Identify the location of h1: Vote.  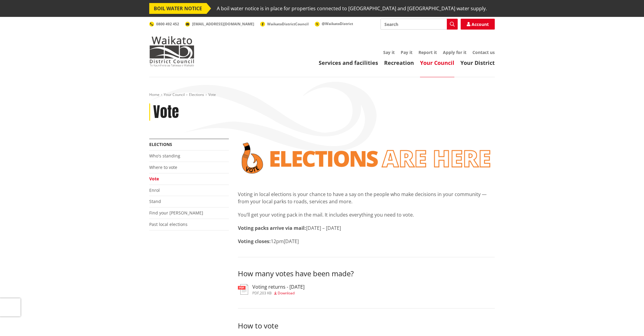
(166, 112).